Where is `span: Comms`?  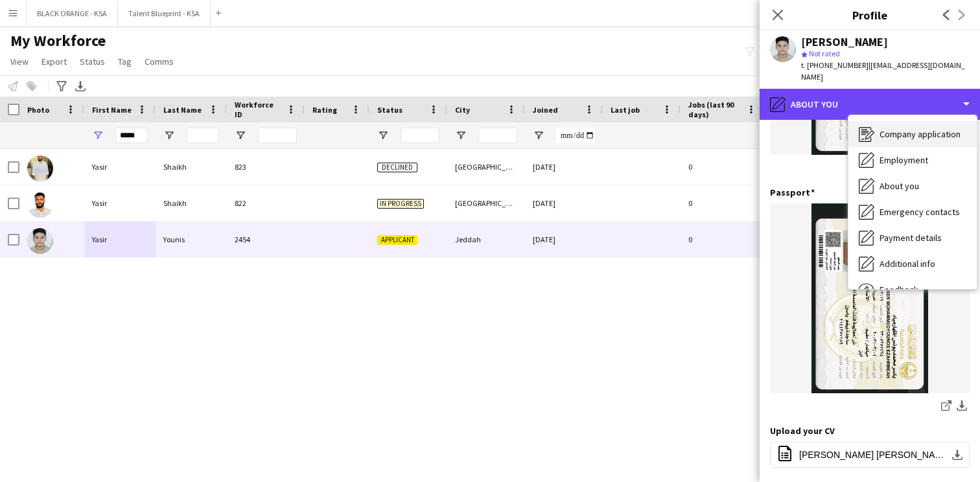 span: Comms is located at coordinates (159, 61).